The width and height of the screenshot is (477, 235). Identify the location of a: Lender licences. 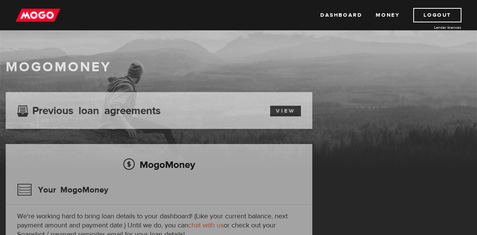
(433, 27).